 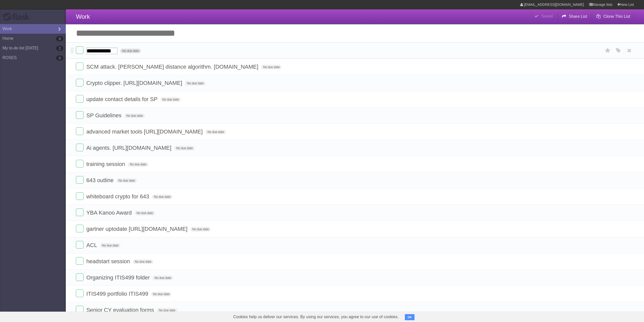 I want to click on span: 643 outline, so click(x=100, y=180).